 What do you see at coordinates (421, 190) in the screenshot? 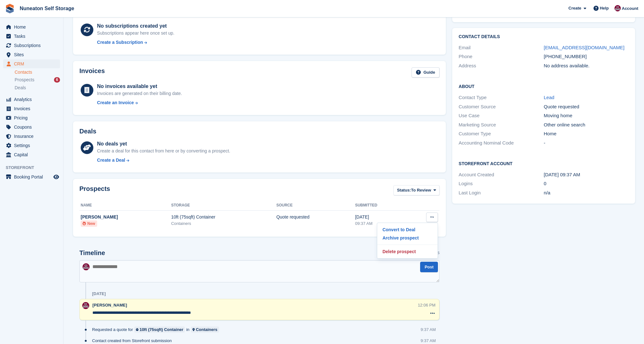
I see `span: To Review` at bounding box center [421, 190].